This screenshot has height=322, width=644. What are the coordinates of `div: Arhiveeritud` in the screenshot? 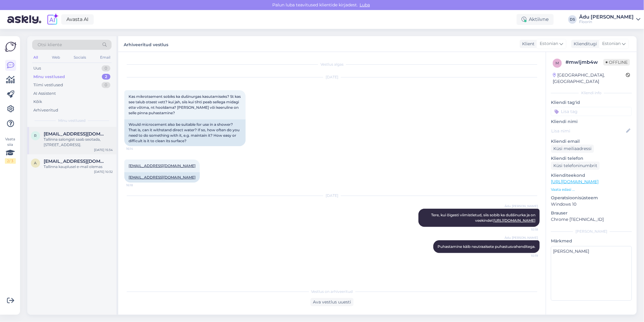 It's located at (46, 110).